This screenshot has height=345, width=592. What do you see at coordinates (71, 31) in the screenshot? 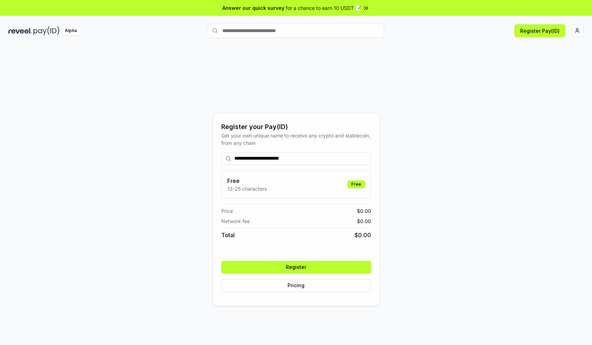
I see `div: Alpha` at bounding box center [71, 31].